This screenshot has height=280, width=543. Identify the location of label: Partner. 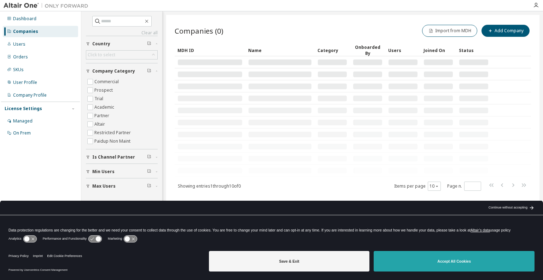
(103, 116).